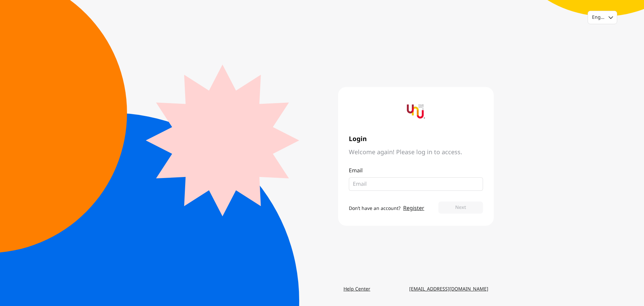  Describe the element at coordinates (416, 152) in the screenshot. I see `span: Welcome again! Please log in to access.` at that location.